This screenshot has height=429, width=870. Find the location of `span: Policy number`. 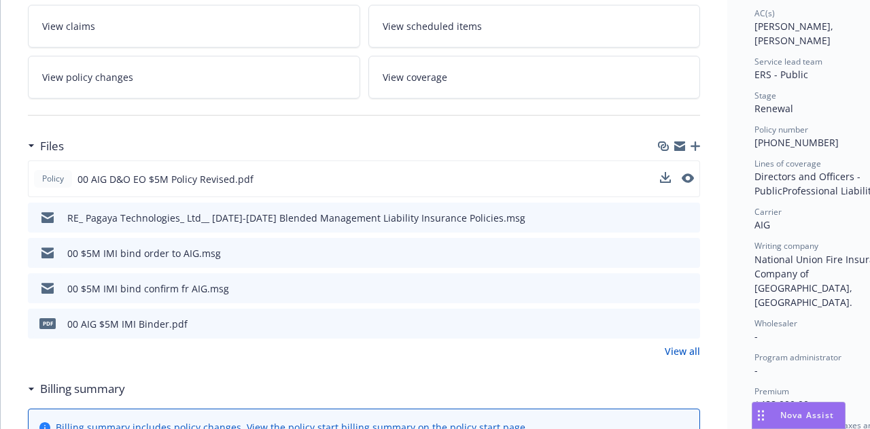

span: Policy number is located at coordinates (781, 129).